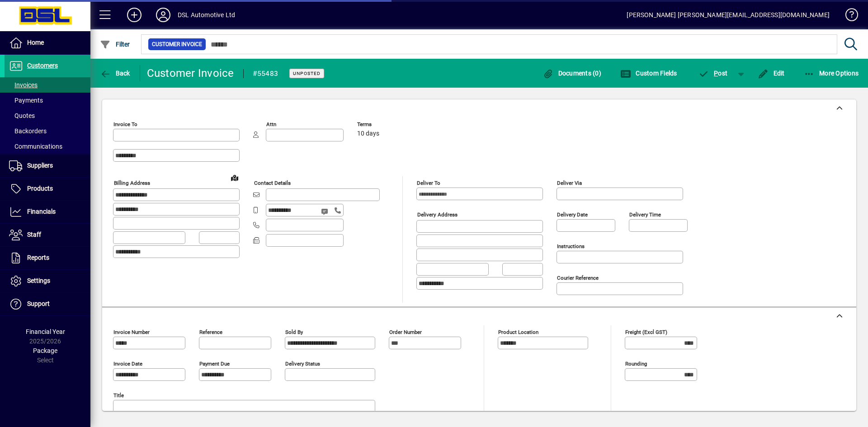 The width and height of the screenshot is (868, 427). Describe the element at coordinates (177, 44) in the screenshot. I see `span: Customer Invoice` at that location.